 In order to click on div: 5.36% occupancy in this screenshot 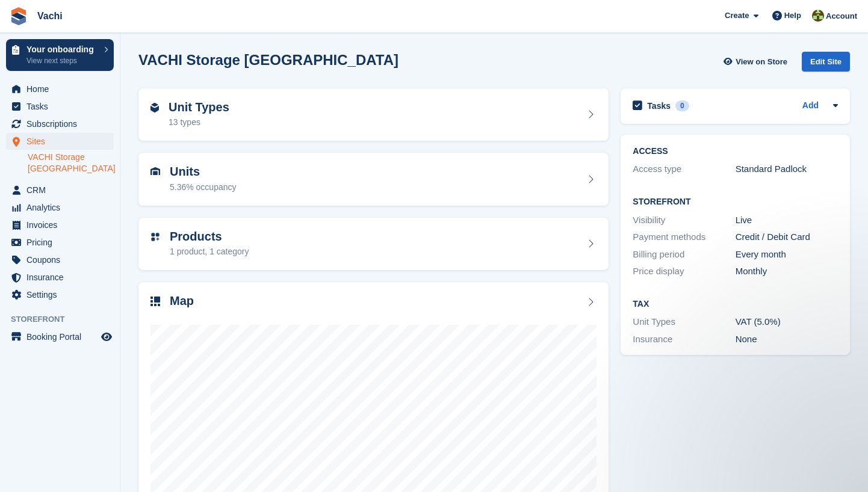, I will do `click(203, 187)`.